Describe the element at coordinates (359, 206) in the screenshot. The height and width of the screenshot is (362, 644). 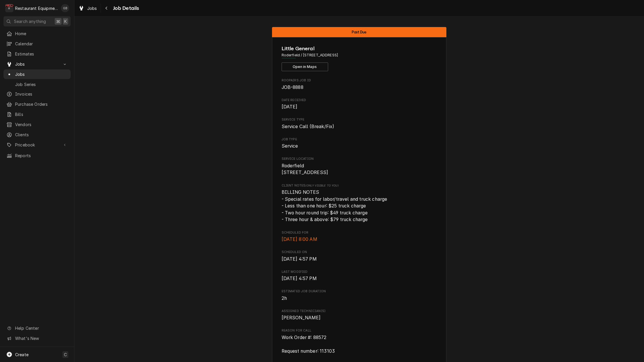
I see `span: [object Object]` at that location.